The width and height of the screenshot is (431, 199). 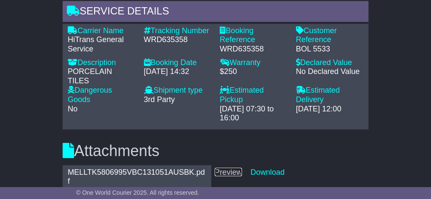 I want to click on a: Preview, so click(x=228, y=172).